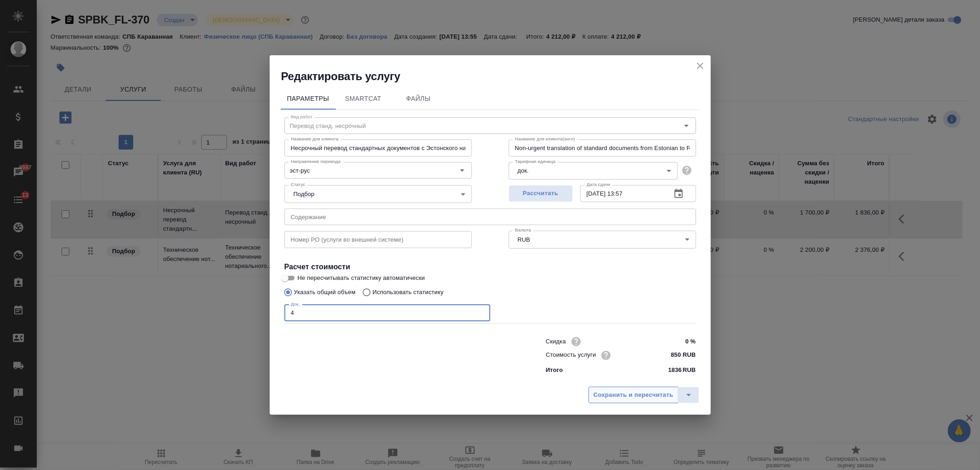 Image resolution: width=980 pixels, height=470 pixels. I want to click on button: Open, so click(462, 170).